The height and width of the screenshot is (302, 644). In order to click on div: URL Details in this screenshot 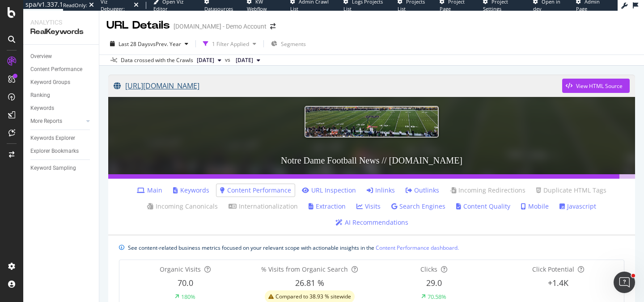, I will do `click(138, 25)`.